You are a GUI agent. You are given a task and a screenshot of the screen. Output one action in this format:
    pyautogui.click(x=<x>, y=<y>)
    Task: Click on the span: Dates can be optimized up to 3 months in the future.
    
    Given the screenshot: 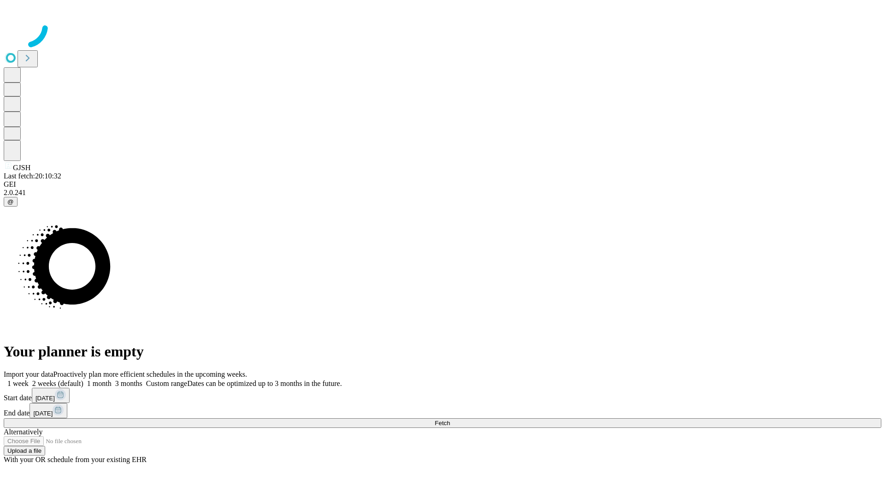 What is the action you would take?
    pyautogui.click(x=264, y=383)
    